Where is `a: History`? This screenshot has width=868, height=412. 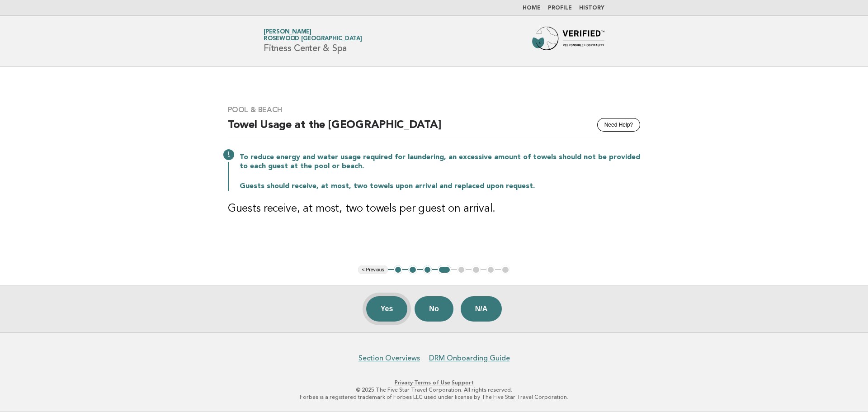 a: History is located at coordinates (592, 8).